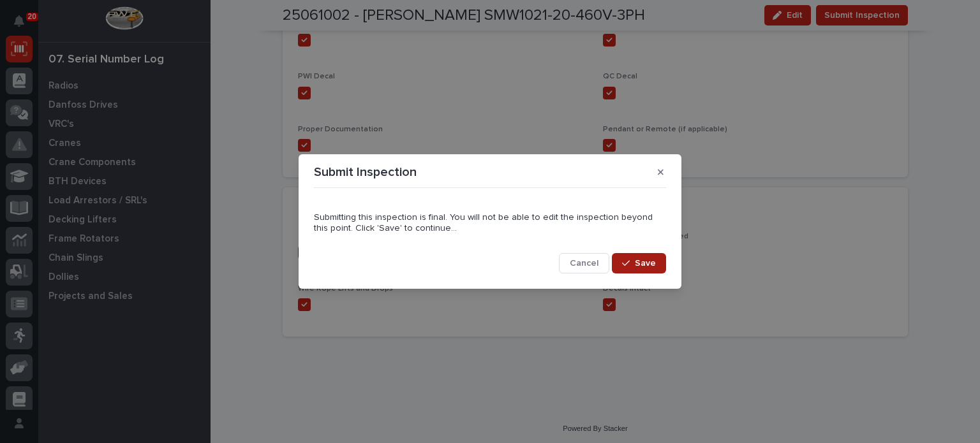  I want to click on p: Submit Inspection, so click(365, 172).